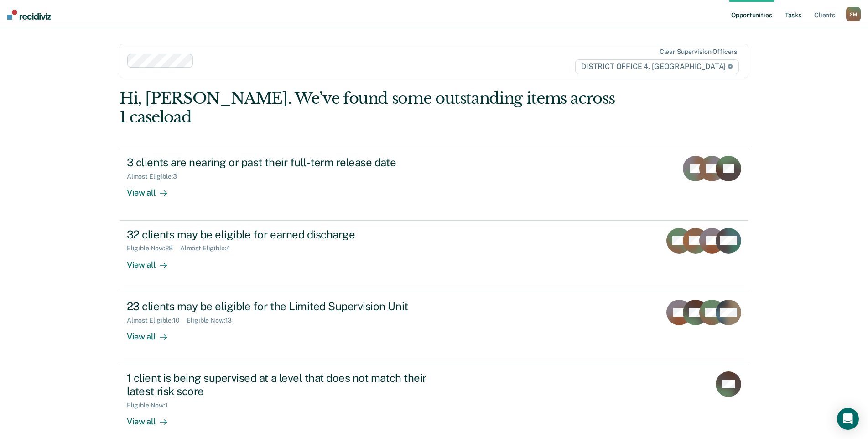 This screenshot has height=439, width=868. What do you see at coordinates (287, 306) in the screenshot?
I see `div: 23 clients may be eligible for the Limited Supervision Unit` at bounding box center [287, 306].